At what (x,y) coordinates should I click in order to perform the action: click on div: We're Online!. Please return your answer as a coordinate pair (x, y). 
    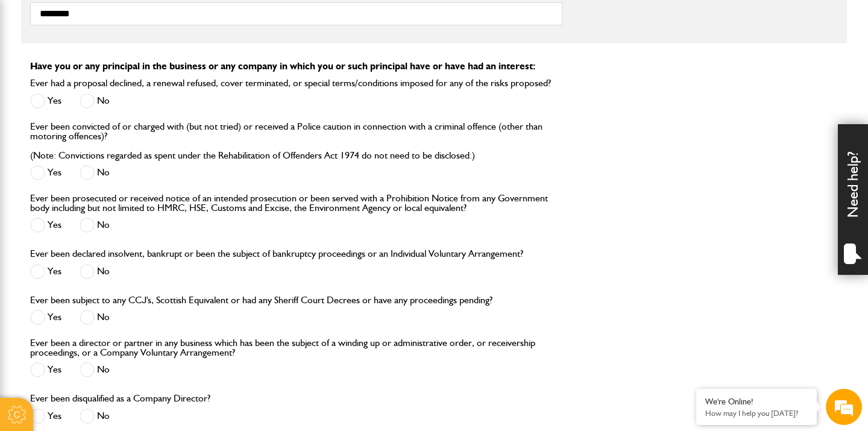
    Looking at the image, I should click on (757, 401).